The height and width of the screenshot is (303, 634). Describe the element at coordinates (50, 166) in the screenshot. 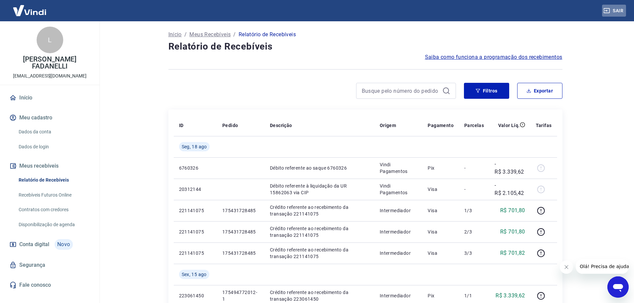

I see `button: Meus recebíveis` at that location.